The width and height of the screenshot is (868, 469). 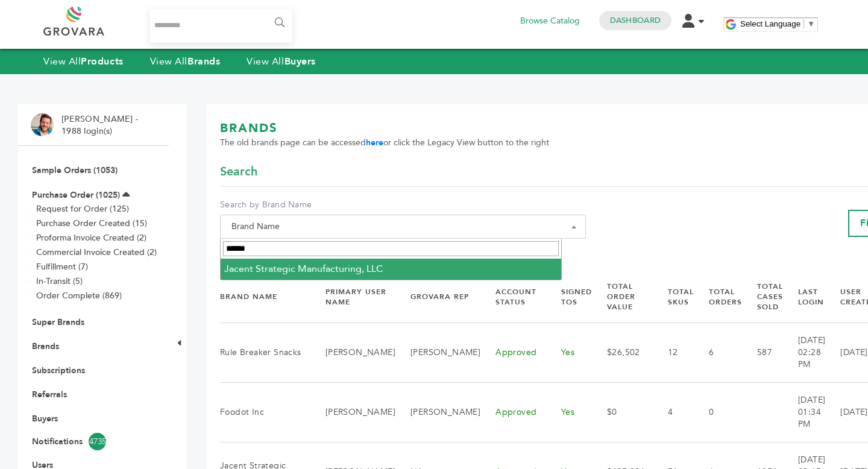 What do you see at coordinates (75, 170) in the screenshot?
I see `a: Sample Orders (1053)` at bounding box center [75, 170].